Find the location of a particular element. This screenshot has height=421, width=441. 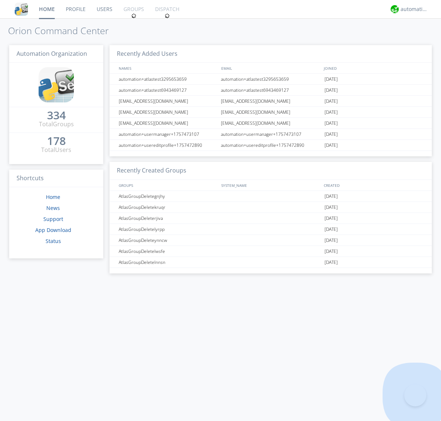

a: Support is located at coordinates (53, 219).